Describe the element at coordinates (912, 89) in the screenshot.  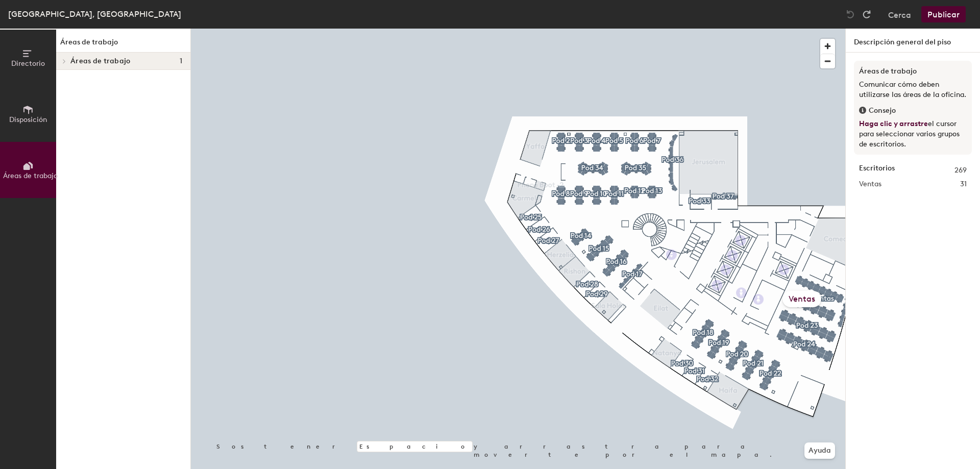
I see `font: Comunicar cómo deben utilizarse las áreas de la oficina.` at that location.